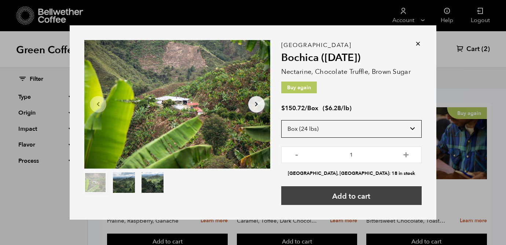 The width and height of the screenshot is (506, 245). I want to click on bdi: 6.28, so click(333, 108).